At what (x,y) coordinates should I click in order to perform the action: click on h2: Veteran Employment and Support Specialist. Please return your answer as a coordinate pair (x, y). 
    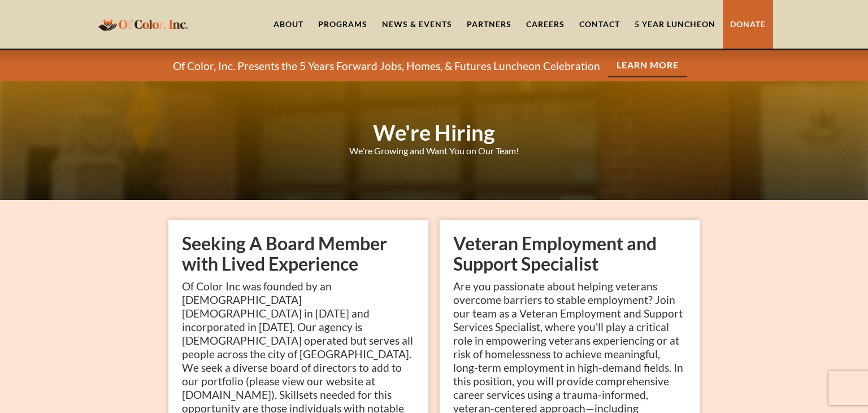
    Looking at the image, I should click on (570, 253).